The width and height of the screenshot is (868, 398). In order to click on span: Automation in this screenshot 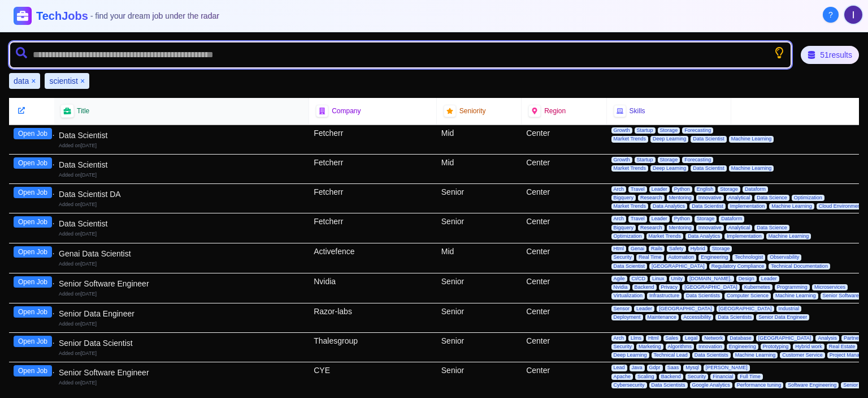, I will do `click(682, 257)`.